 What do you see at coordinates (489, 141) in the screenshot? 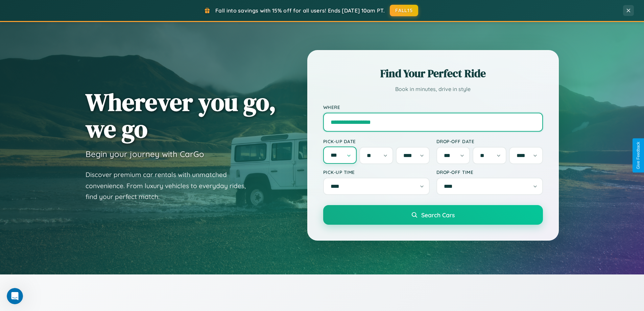
I see `label: Drop-off Date` at bounding box center [489, 141].